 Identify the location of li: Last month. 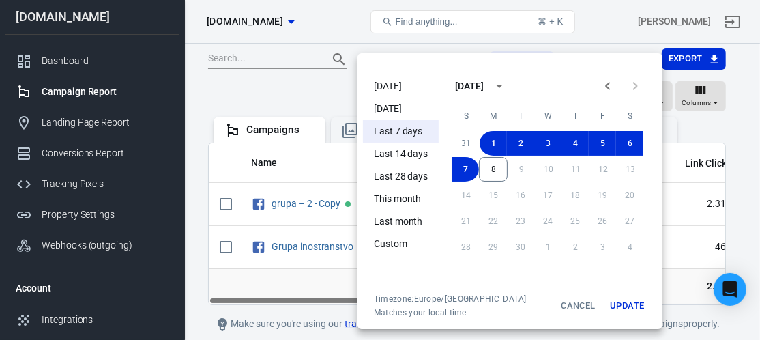
(400, 221).